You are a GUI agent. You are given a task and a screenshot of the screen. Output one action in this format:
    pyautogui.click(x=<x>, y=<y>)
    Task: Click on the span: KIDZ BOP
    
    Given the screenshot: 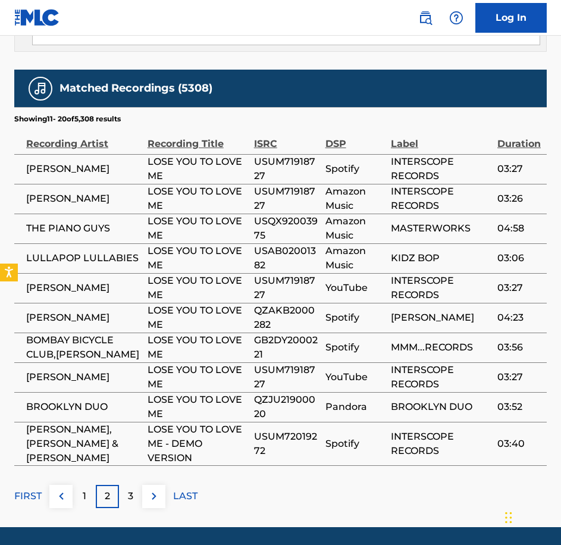 What is the action you would take?
    pyautogui.click(x=441, y=258)
    